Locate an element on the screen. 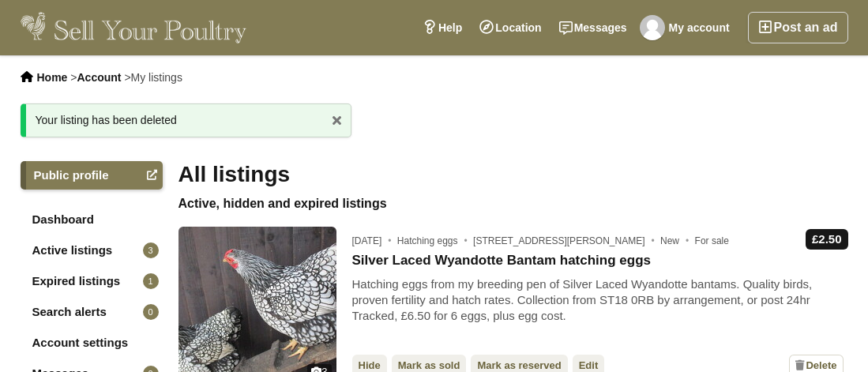 The width and height of the screenshot is (868, 372). a: Home is located at coordinates (52, 78).